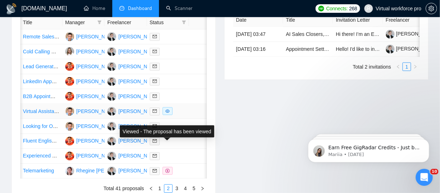  What do you see at coordinates (167, 112) in the screenshot?
I see `span: eye` at bounding box center [167, 112].